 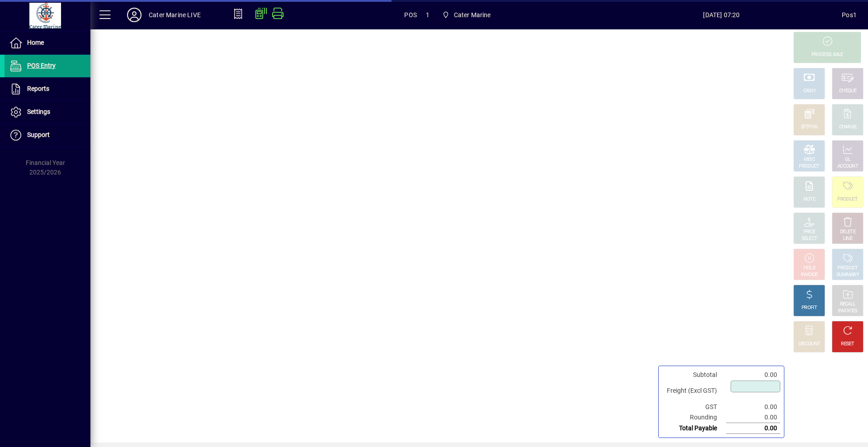 I want to click on div: GL, so click(x=847, y=159).